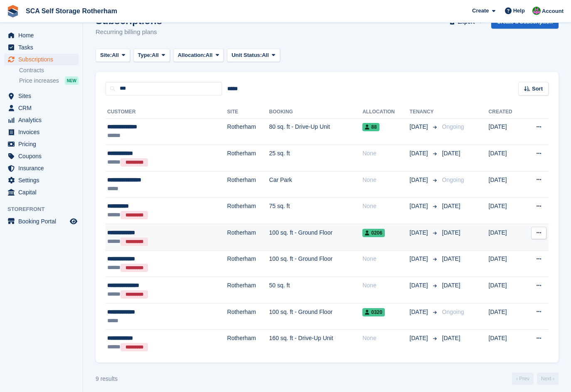 The height and width of the screenshot is (392, 571). I want to click on th: Tenancy, so click(424, 112).